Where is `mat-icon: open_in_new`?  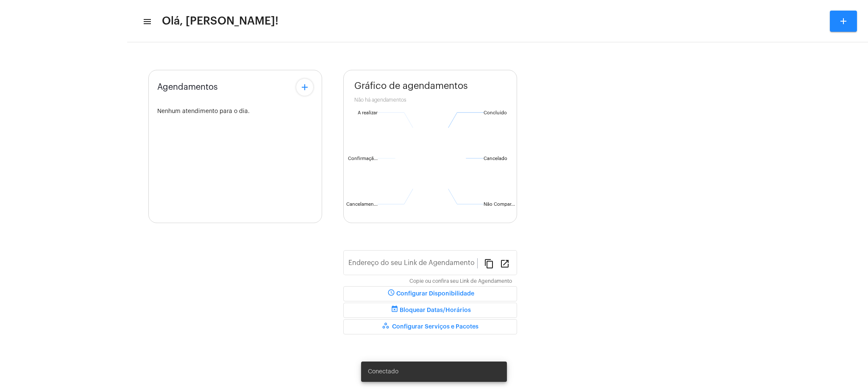 mat-icon: open_in_new is located at coordinates (505, 263).